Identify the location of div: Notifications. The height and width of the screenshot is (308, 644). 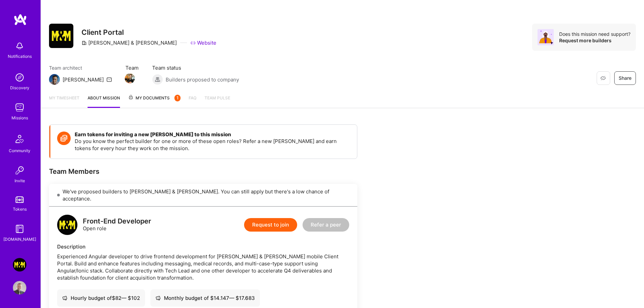
(20, 56).